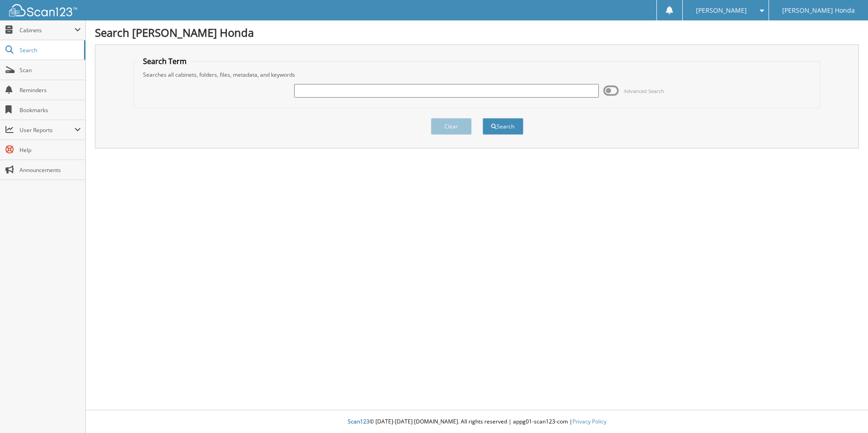 The width and height of the screenshot is (868, 433). Describe the element at coordinates (50, 170) in the screenshot. I see `span: Announcements` at that location.